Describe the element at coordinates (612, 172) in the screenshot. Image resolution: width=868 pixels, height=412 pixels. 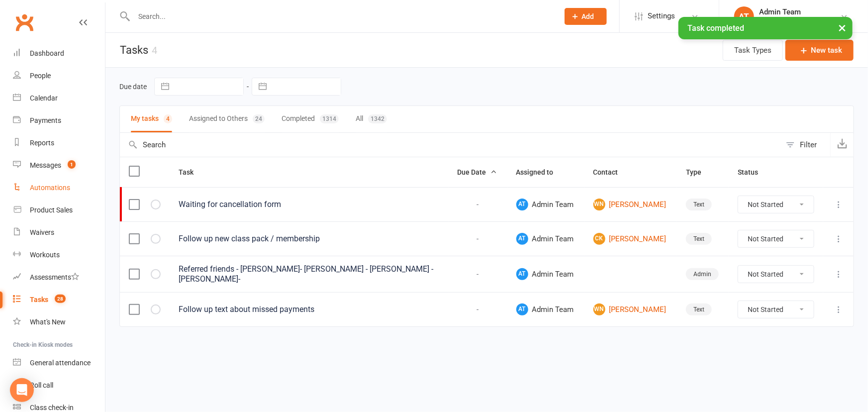
I see `button: Contact` at that location.